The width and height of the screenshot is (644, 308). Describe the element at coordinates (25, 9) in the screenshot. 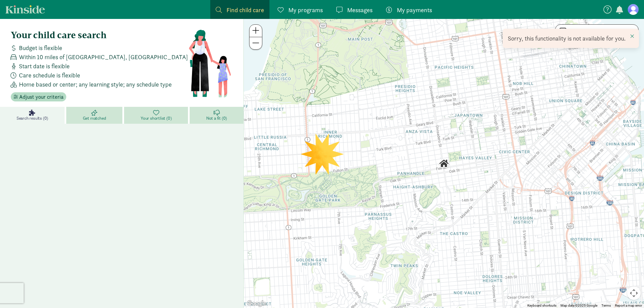

I see `a: Kinside` at that location.